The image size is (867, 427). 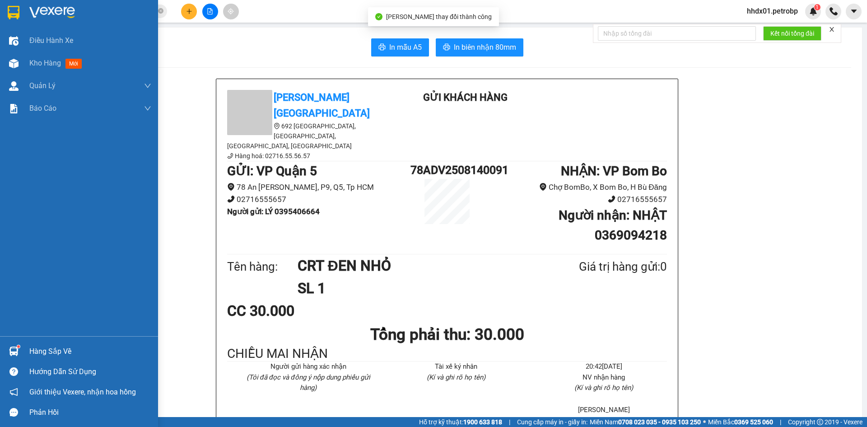 What do you see at coordinates (14, 391) in the screenshot?
I see `span: notification` at bounding box center [14, 391].